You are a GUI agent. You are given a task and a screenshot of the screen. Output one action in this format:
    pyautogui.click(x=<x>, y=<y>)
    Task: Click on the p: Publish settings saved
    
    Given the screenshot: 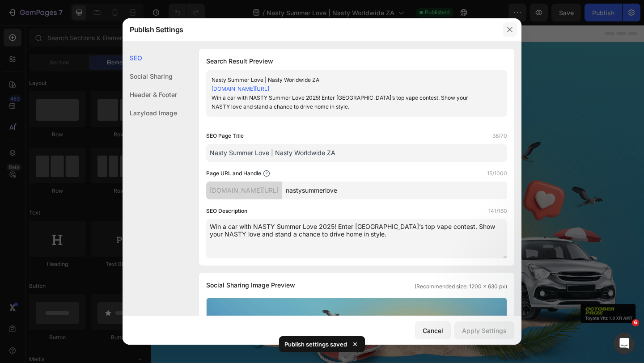 What is the action you would take?
    pyautogui.click(x=316, y=344)
    